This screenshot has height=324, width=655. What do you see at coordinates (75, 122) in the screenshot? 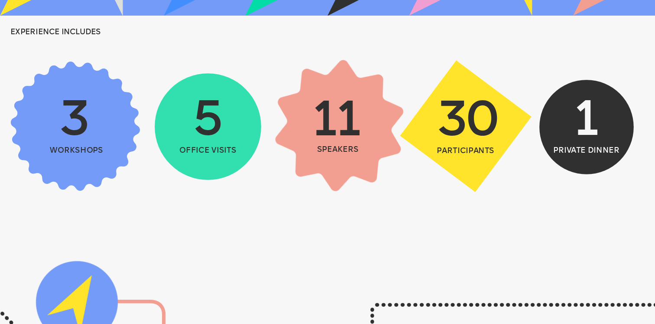
I see `span: 3` at bounding box center [75, 122].